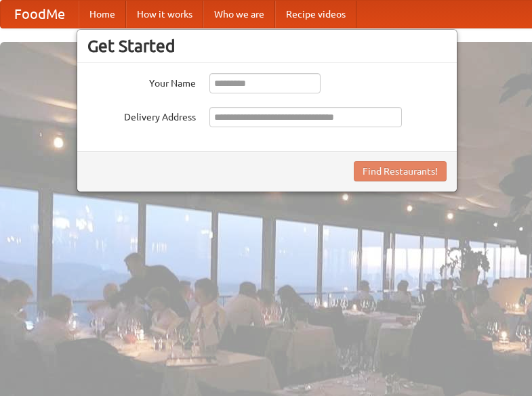 This screenshot has height=396, width=532. Describe the element at coordinates (165, 14) in the screenshot. I see `a: How it works` at that location.